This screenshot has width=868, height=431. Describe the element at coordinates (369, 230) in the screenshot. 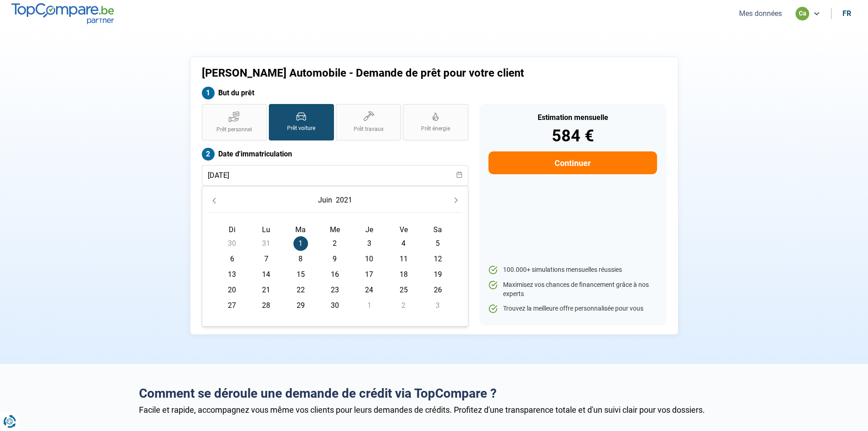

I see `span: Je` at that location.